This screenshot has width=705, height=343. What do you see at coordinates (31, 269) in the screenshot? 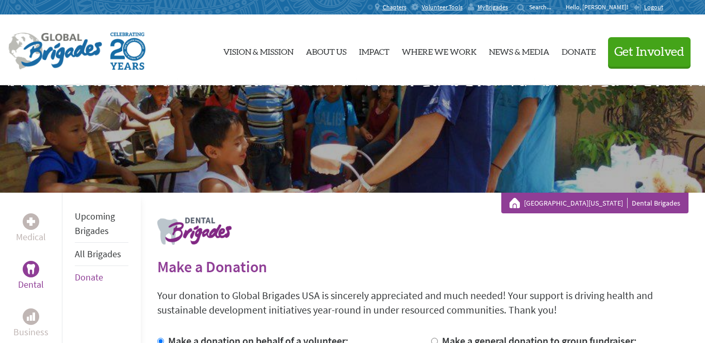
I see `div: Dental` at bounding box center [31, 269].